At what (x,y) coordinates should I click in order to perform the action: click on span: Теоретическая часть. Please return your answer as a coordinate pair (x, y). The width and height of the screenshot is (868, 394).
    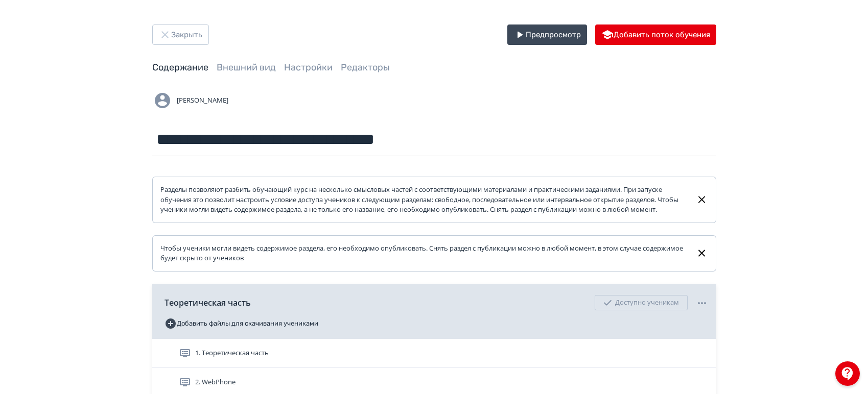
    Looking at the image, I should click on (207, 302).